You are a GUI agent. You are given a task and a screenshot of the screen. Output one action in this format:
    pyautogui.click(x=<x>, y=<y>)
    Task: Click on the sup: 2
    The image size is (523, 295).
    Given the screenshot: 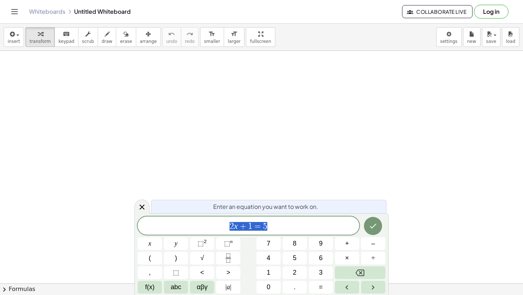 What is the action you would take?
    pyautogui.click(x=205, y=241)
    